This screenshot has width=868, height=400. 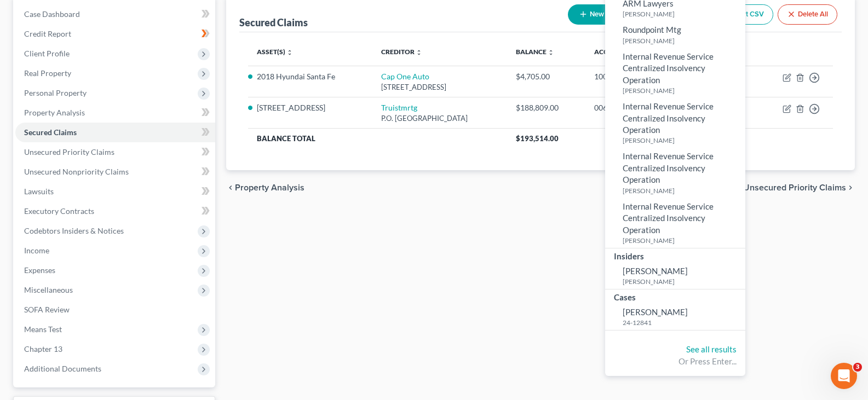 I want to click on button: Delete All, so click(x=807, y=14).